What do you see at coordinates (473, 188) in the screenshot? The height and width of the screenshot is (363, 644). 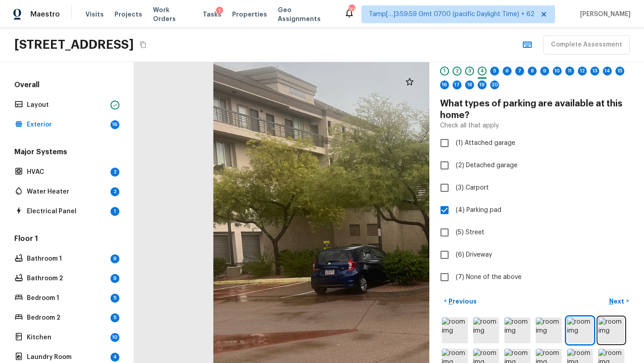 I see `span: (3) Carport` at bounding box center [473, 188].